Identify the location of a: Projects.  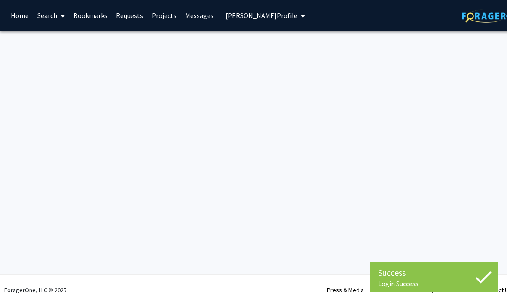
(164, 15).